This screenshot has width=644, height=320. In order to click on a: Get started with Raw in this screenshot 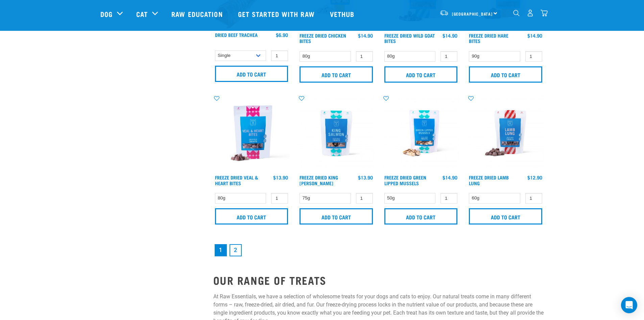, I will do `click(277, 14)`.